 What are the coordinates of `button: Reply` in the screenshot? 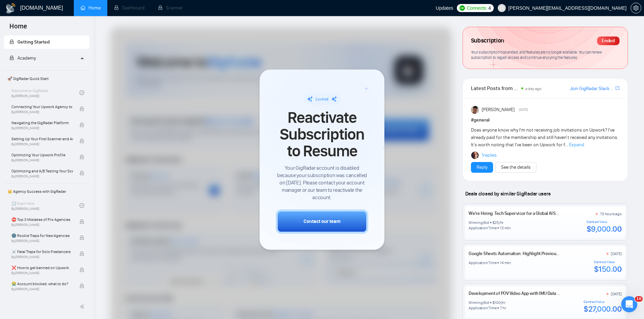 It's located at (482, 167).